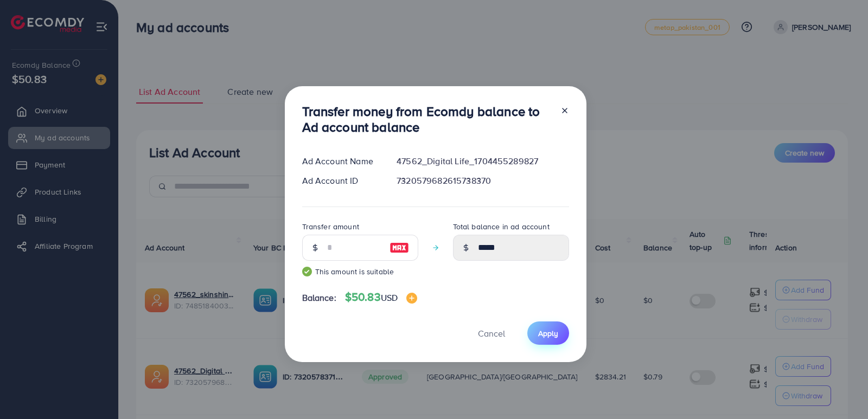  Describe the element at coordinates (341, 181) in the screenshot. I see `div: Ad Account ID` at that location.